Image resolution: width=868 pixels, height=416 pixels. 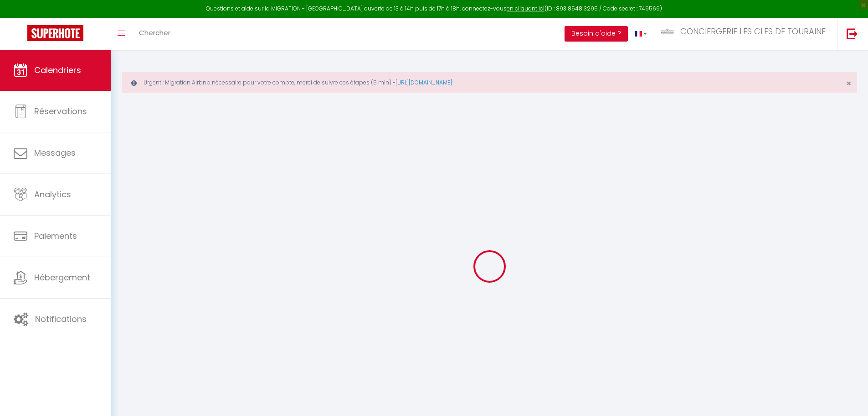 What do you see at coordinates (526, 8) in the screenshot?
I see `a: en cliquant ici` at bounding box center [526, 8].